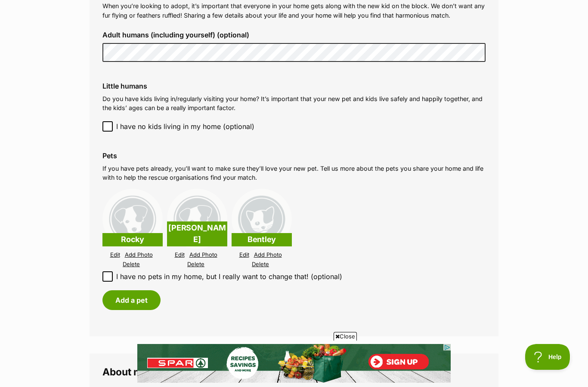 The image size is (588, 387). I want to click on label: Little humans, so click(294, 86).